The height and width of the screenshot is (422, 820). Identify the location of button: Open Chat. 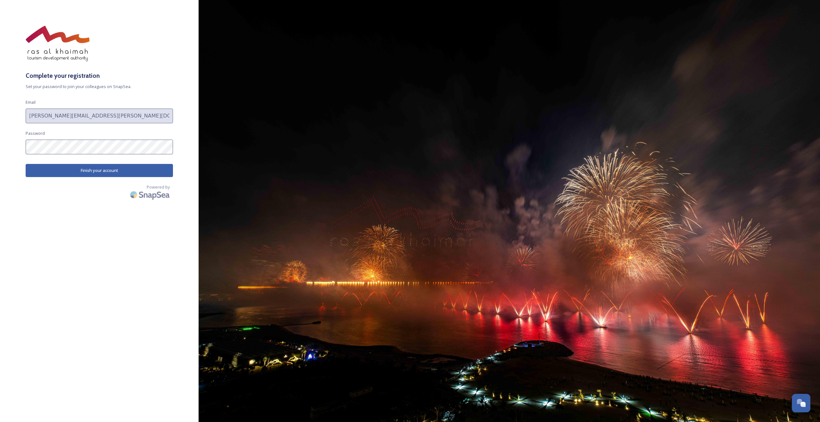
(801, 403).